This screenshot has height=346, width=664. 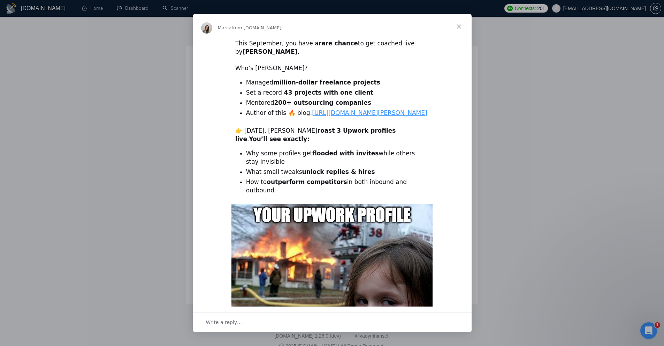 What do you see at coordinates (307, 182) in the screenshot?
I see `b: outperform competitors` at bounding box center [307, 182].